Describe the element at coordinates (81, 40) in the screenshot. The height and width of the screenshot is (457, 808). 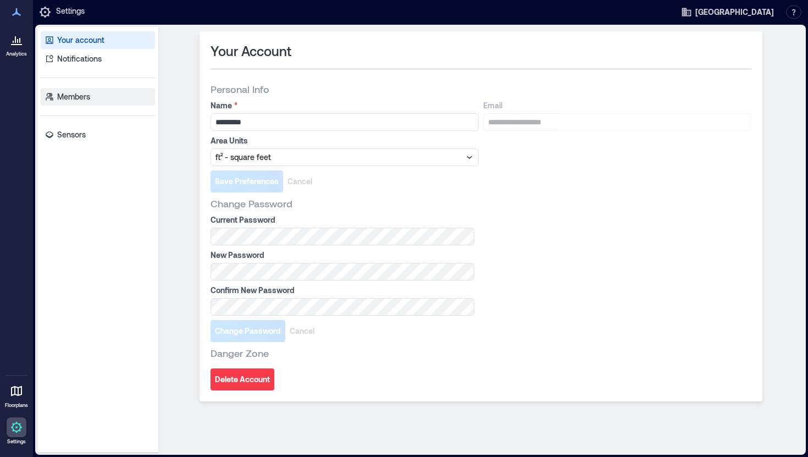
I see `p: Your account` at that location.